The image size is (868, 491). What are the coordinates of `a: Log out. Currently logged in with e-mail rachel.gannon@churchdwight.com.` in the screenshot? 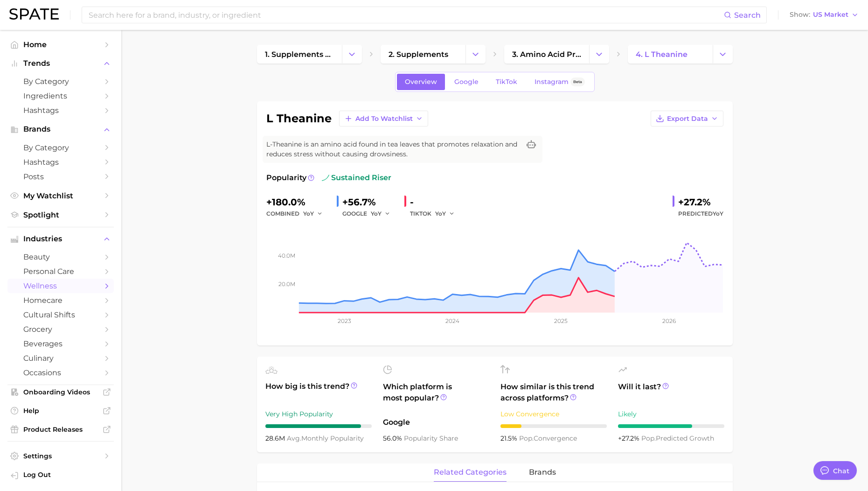 It's located at (60, 475).